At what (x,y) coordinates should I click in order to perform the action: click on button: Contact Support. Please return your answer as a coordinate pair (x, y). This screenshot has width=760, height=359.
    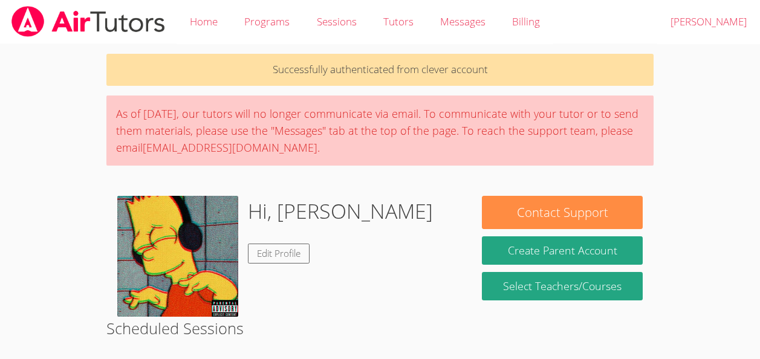
    Looking at the image, I should click on (562, 212).